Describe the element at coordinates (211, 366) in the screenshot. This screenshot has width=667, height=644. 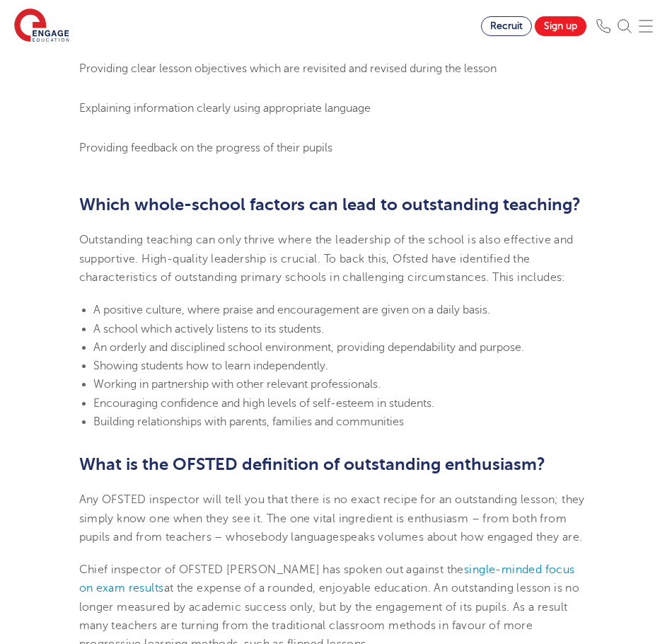
I see `span: Showing students how to learn independently.` at that location.